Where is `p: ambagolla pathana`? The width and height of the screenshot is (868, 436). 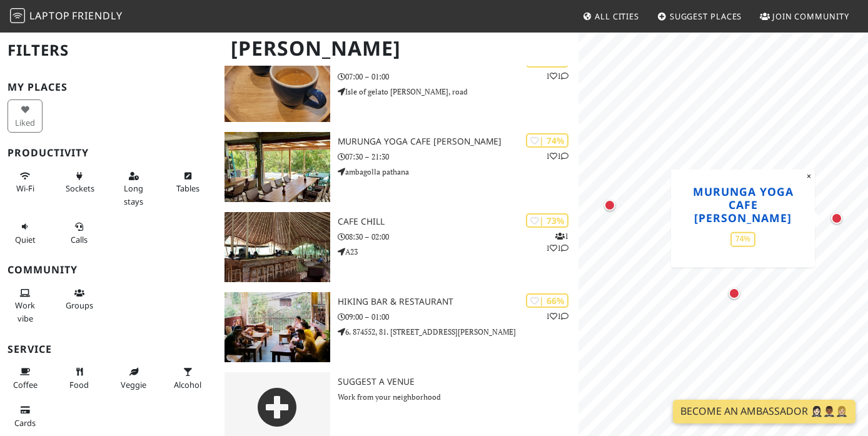 p: ambagolla pathana is located at coordinates (459, 172).